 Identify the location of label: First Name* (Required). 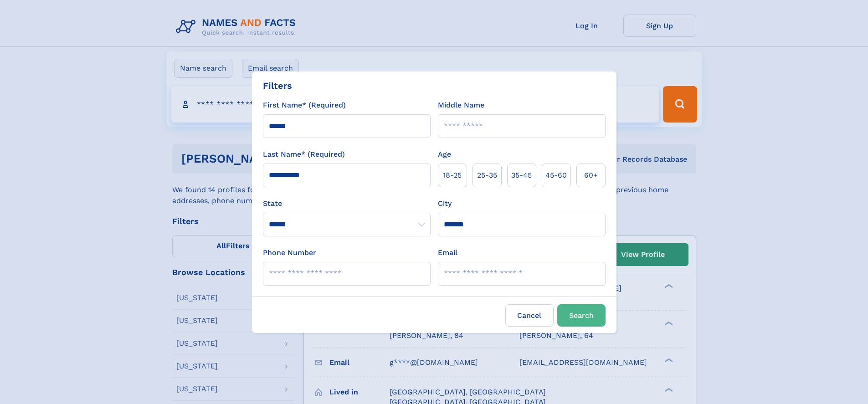
(305, 105).